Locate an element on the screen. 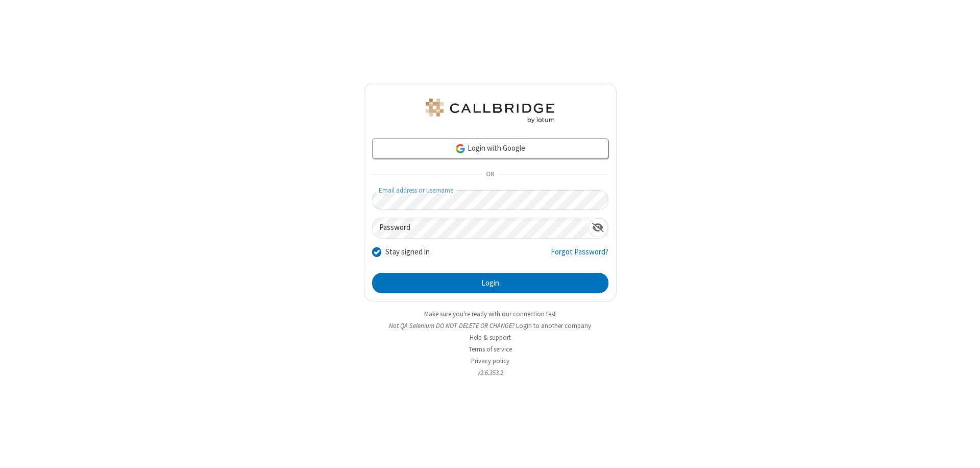  label: Stay signed in is located at coordinates (407, 252).